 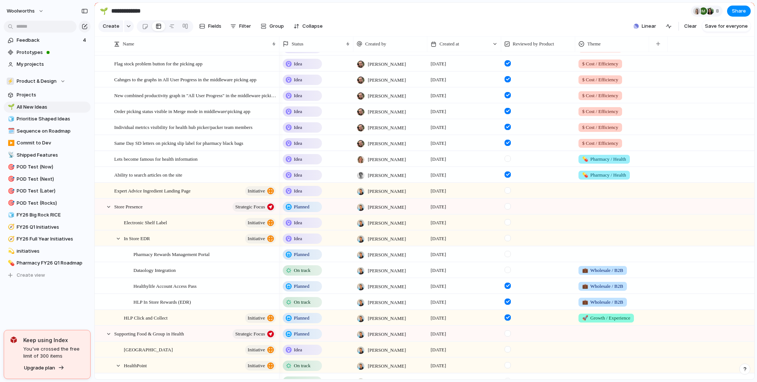 What do you see at coordinates (52, 155) in the screenshot?
I see `span: Shipped Features` at bounding box center [52, 155].